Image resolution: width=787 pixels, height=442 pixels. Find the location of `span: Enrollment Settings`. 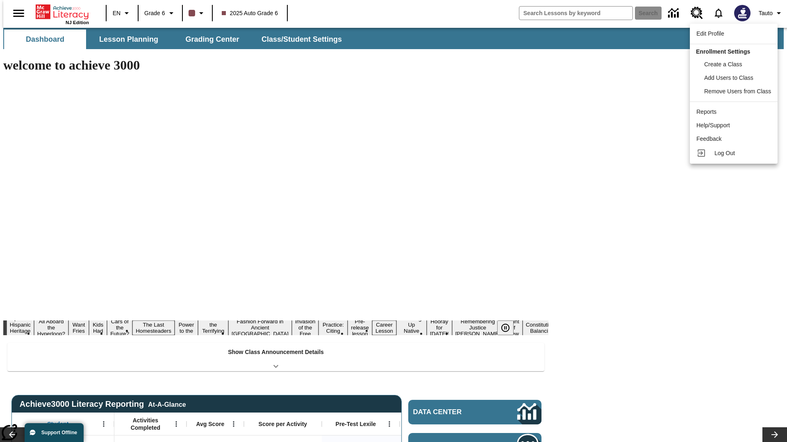

span: Enrollment Settings is located at coordinates (723, 52).